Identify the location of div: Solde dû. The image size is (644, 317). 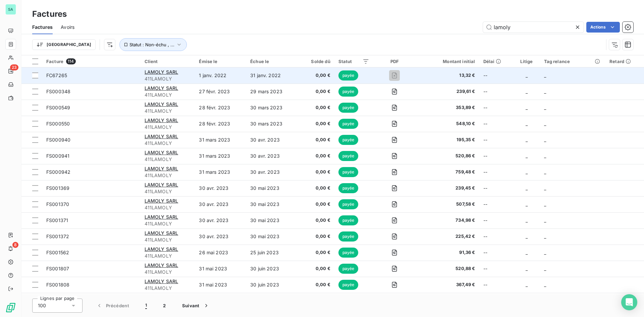
(317, 61).